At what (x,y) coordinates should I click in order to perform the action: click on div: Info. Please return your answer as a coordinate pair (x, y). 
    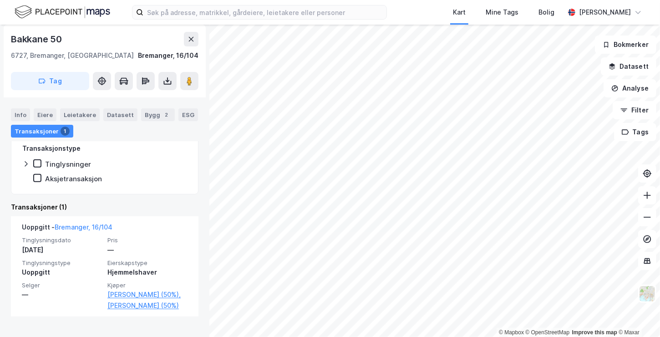
    Looking at the image, I should click on (20, 115).